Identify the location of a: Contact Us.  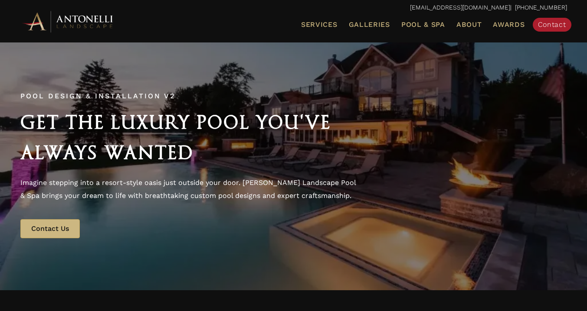
(50, 229).